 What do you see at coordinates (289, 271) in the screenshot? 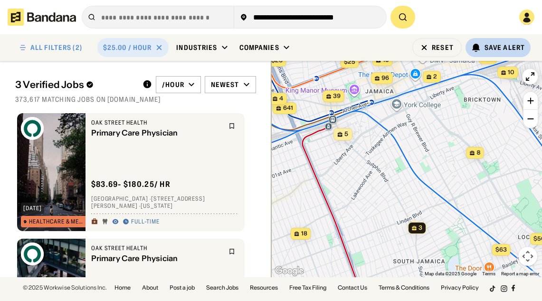
I see `img: Google` at bounding box center [289, 271].